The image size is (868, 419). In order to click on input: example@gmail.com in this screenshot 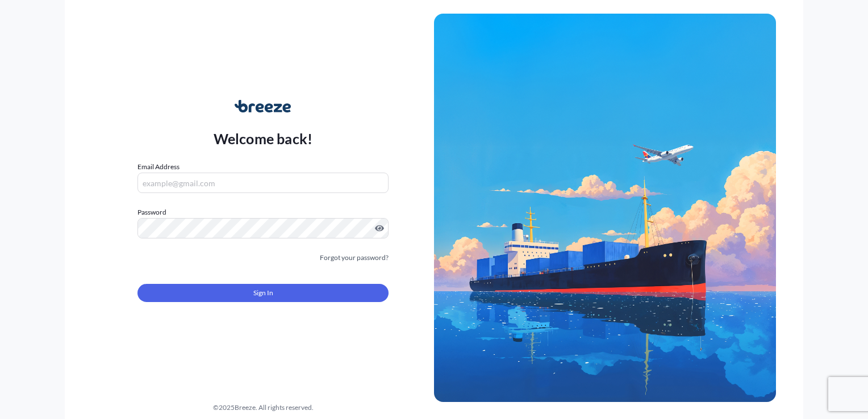, I will do `click(263, 183)`.